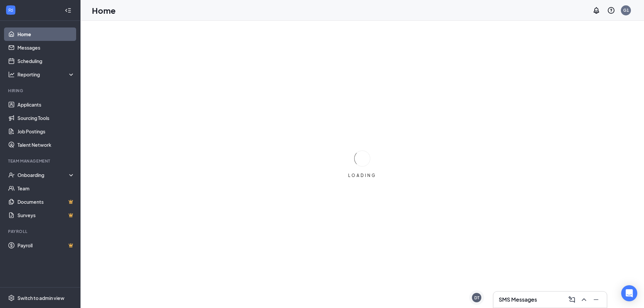 The width and height of the screenshot is (644, 308). I want to click on button: ChevronUp, so click(584, 300).